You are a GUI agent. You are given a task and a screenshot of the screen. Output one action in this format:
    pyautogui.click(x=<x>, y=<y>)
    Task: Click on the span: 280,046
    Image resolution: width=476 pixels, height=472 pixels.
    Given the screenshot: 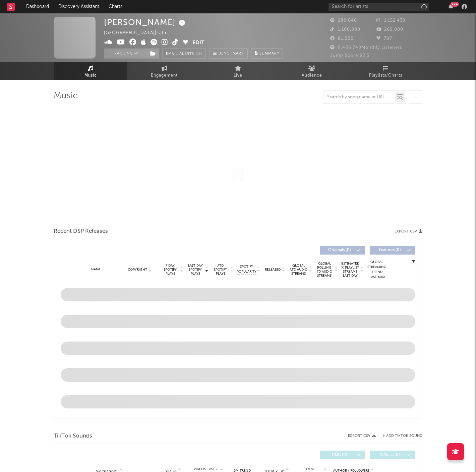 What is the action you would take?
    pyautogui.click(x=343, y=21)
    